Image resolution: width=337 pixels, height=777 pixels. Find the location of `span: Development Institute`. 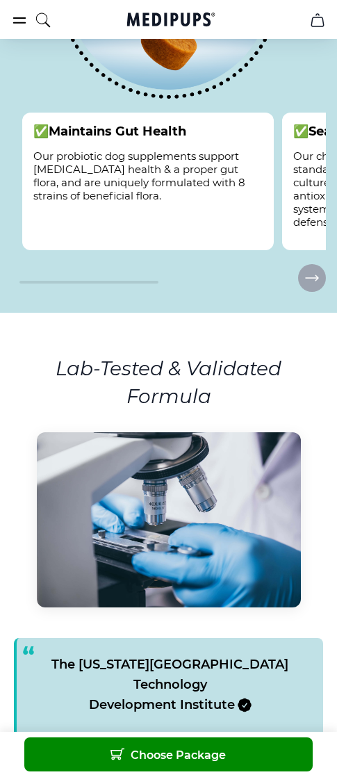

span: Development Institute is located at coordinates (170, 705).